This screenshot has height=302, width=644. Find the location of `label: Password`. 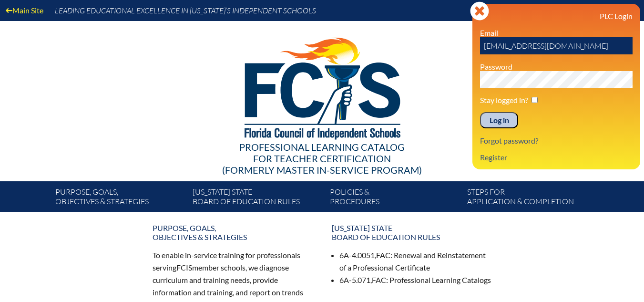

label: Password is located at coordinates (496, 67).